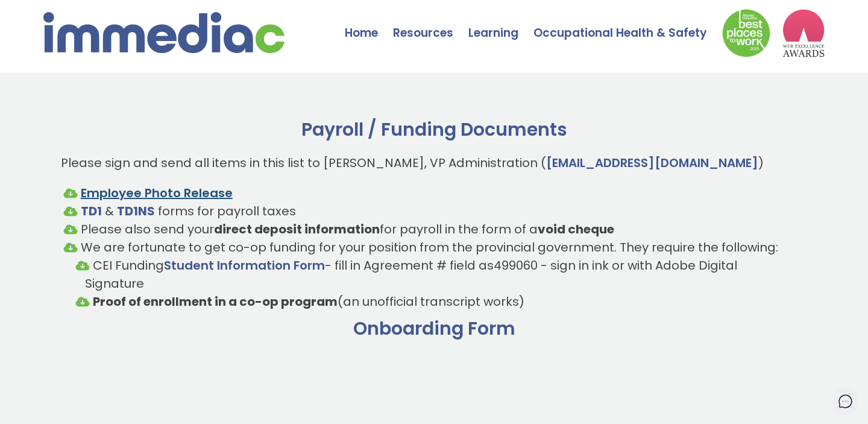 The image size is (868, 424). What do you see at coordinates (297, 229) in the screenshot?
I see `strong: direct deposit information` at bounding box center [297, 229].